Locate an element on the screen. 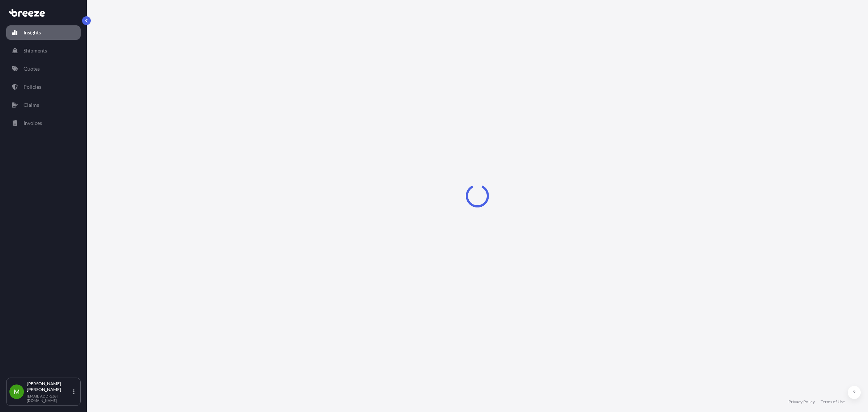  a: Shipments is located at coordinates (43, 51).